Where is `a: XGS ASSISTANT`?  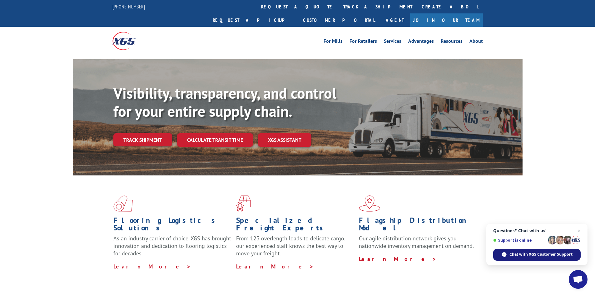
a: XGS ASSISTANT is located at coordinates (285, 140).